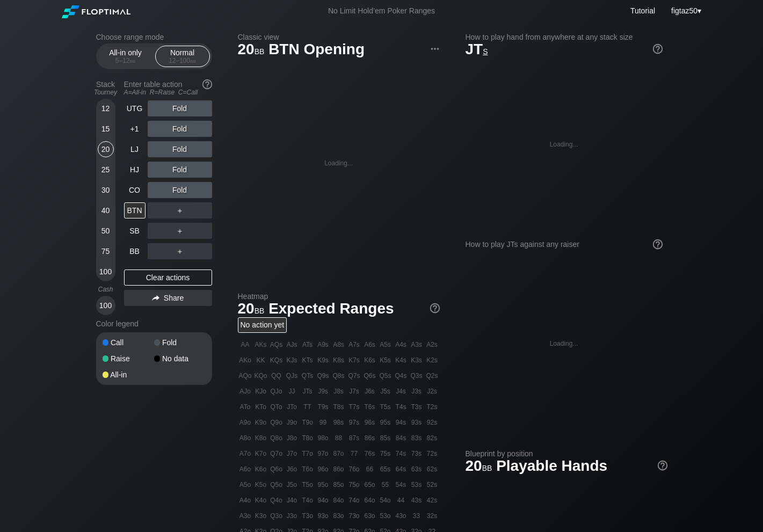 This screenshot has width=763, height=532. I want to click on div: CO, so click(135, 191).